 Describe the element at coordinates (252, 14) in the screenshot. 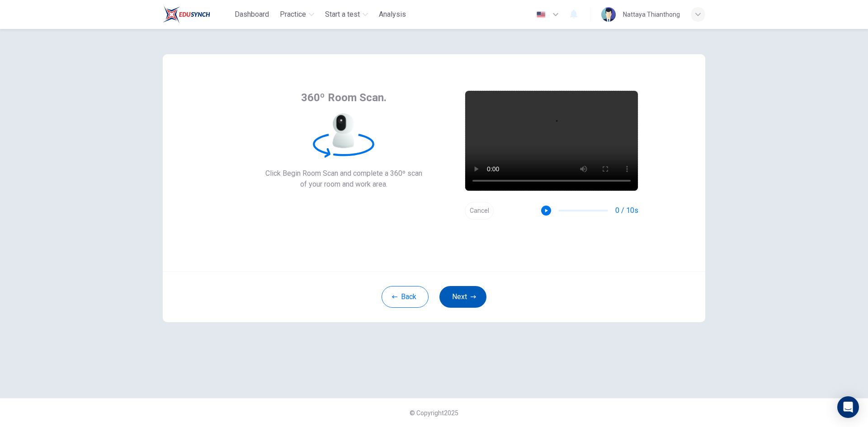

I see `span: Dashboard` at that location.